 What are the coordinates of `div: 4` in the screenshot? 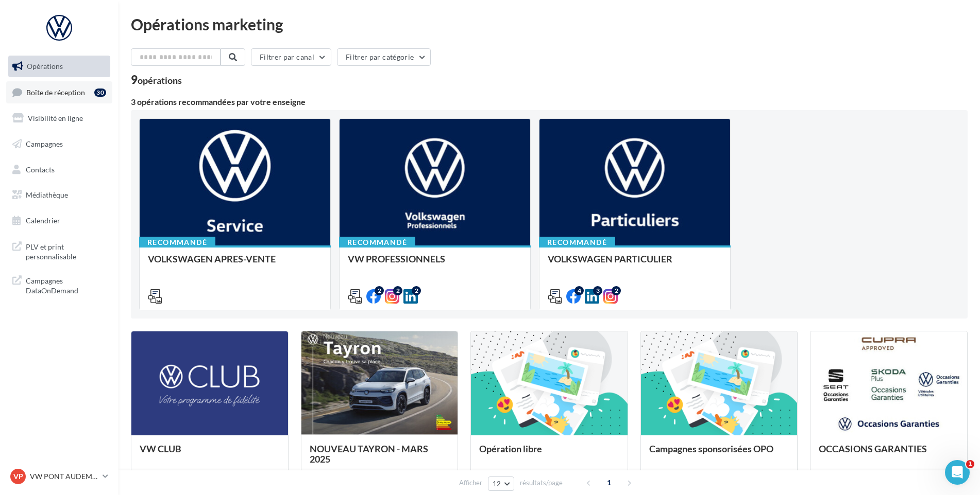 It's located at (579, 291).